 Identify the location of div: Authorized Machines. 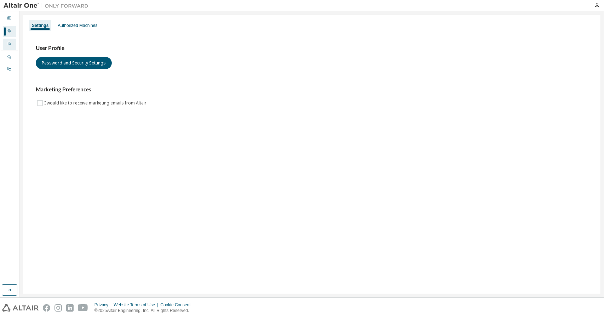
(78, 25).